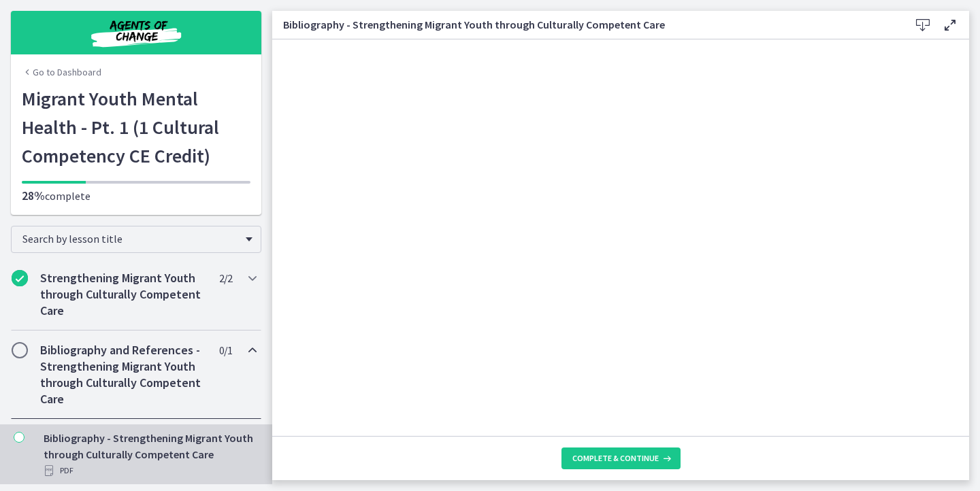 The height and width of the screenshot is (491, 980). I want to click on span: 28%, so click(34, 195).